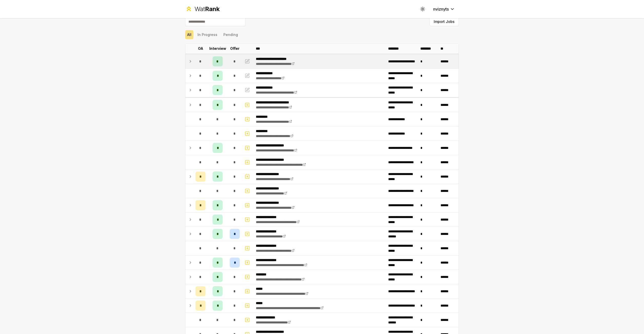 This screenshot has height=334, width=644. What do you see at coordinates (444, 22) in the screenshot?
I see `button: Import Jobs` at bounding box center [444, 22].